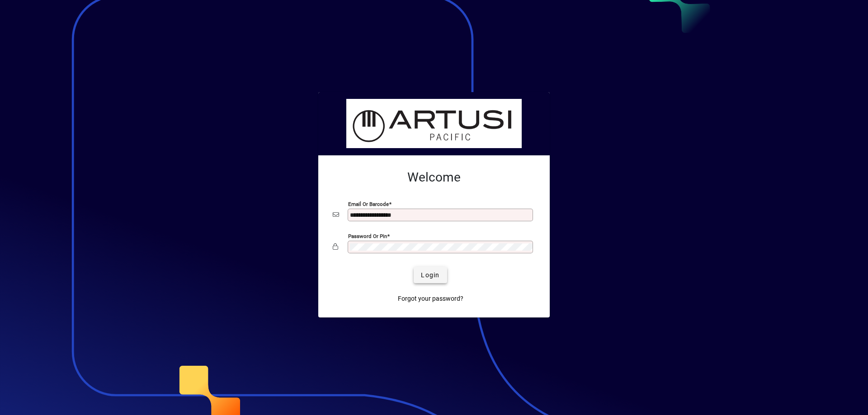  What do you see at coordinates (368, 204) in the screenshot?
I see `mat-label: Email or Barcode` at bounding box center [368, 204].